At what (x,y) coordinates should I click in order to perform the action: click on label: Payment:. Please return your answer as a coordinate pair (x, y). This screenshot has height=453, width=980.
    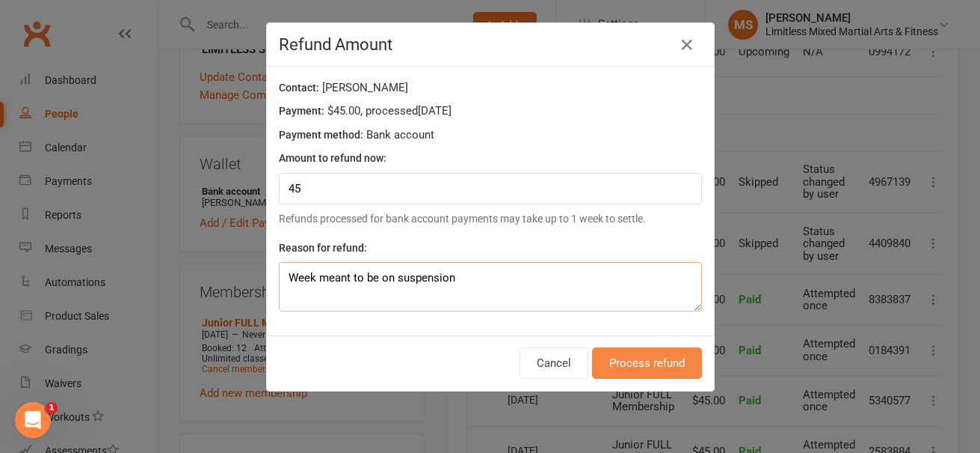
    Looking at the image, I should click on (301, 110).